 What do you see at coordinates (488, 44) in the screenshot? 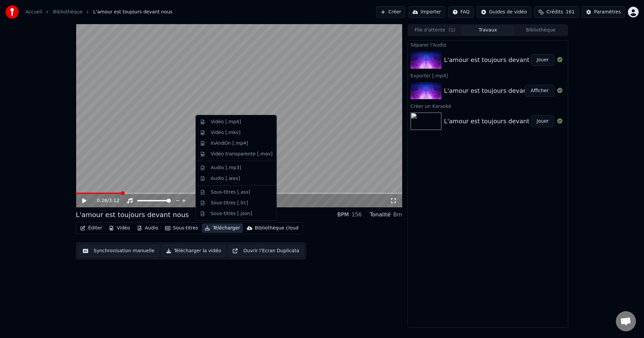
I see `div: Séparer l'Audio` at bounding box center [488, 44].